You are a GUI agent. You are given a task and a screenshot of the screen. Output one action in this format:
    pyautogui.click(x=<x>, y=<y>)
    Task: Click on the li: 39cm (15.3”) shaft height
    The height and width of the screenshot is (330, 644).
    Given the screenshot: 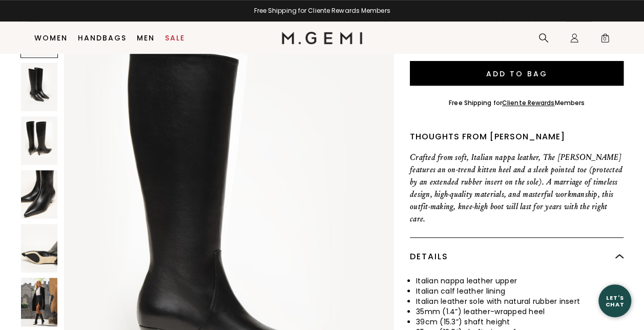 What is the action you would take?
    pyautogui.click(x=519, y=322)
    